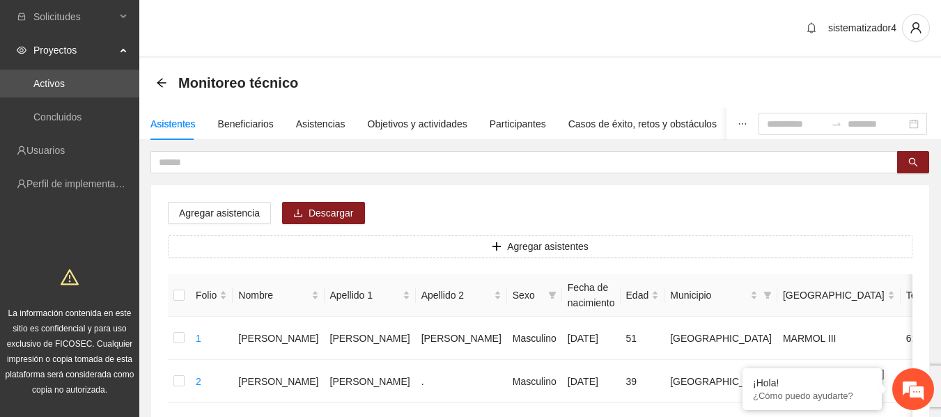 This screenshot has height=417, width=941. I want to click on span: Solicitudes, so click(75, 17).